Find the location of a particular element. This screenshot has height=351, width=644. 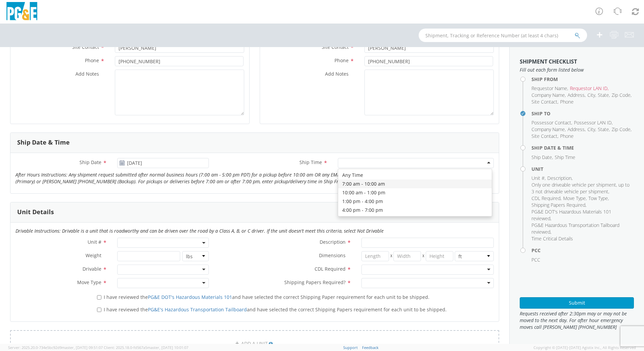

span: Possessor LAN ID is located at coordinates (592, 123).